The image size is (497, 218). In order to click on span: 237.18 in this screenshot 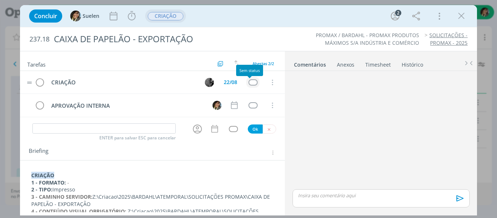, I will do `click(39, 39)`.